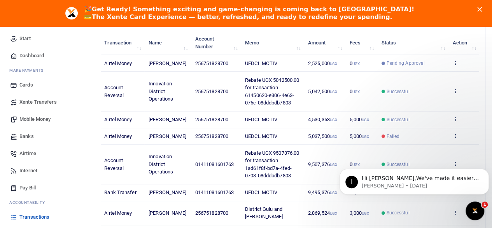 This screenshot has width=492, height=228. Describe the element at coordinates (323, 63) in the screenshot. I see `span: 2,525,000` at that location.